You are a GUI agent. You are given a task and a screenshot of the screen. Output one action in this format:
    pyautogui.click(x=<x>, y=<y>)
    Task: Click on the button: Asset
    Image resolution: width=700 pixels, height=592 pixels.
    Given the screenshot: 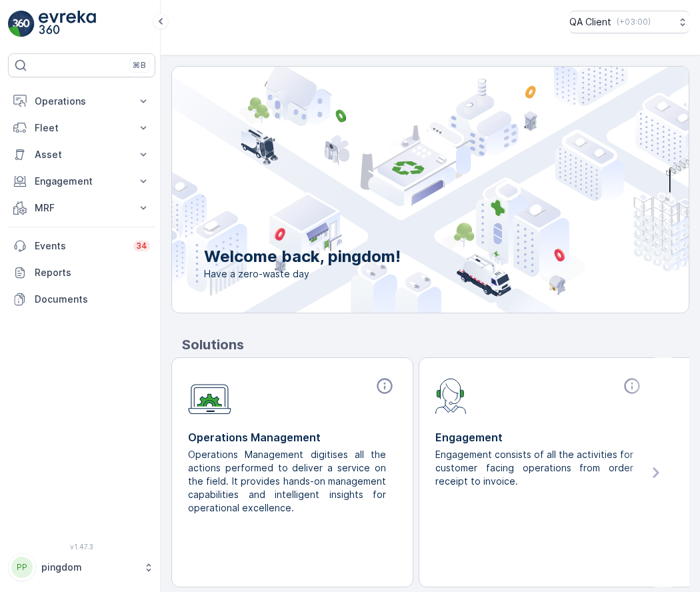 What is the action you would take?
    pyautogui.click(x=81, y=155)
    